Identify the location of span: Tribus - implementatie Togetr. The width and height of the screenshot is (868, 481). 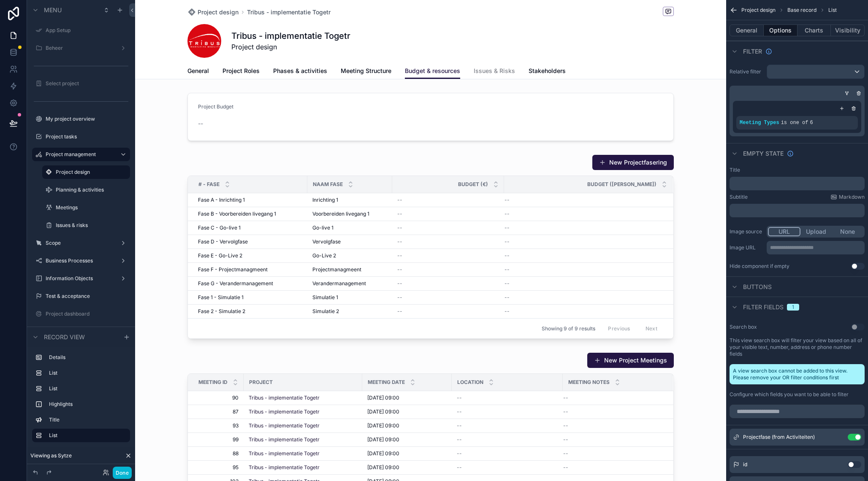
(289, 12).